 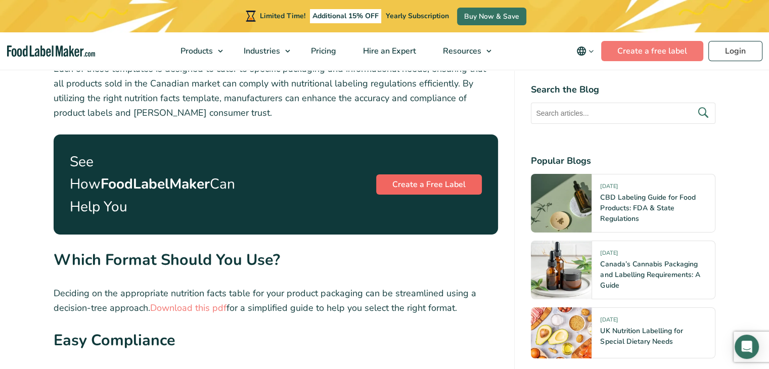 I want to click on p: Deciding on the appropriate nutrition facts table for your product packaging can be streamlined u..., so click(x=276, y=301).